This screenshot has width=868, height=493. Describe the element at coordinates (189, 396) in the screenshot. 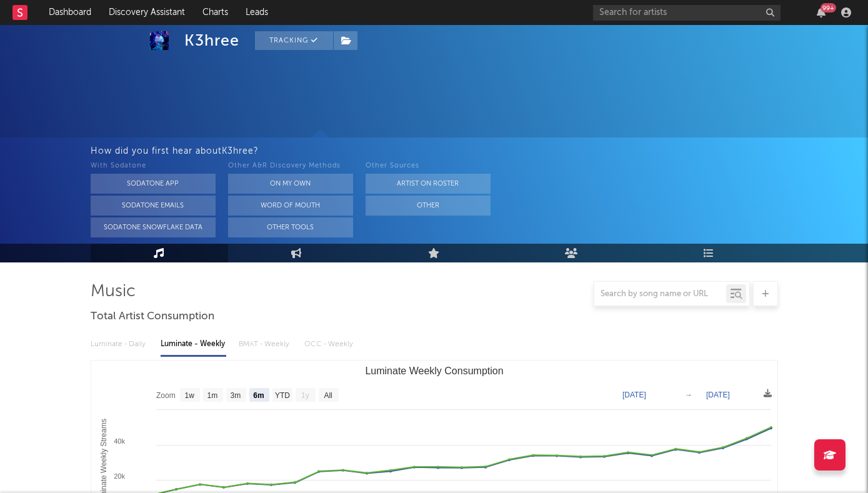

I see `text: 1w` at that location.